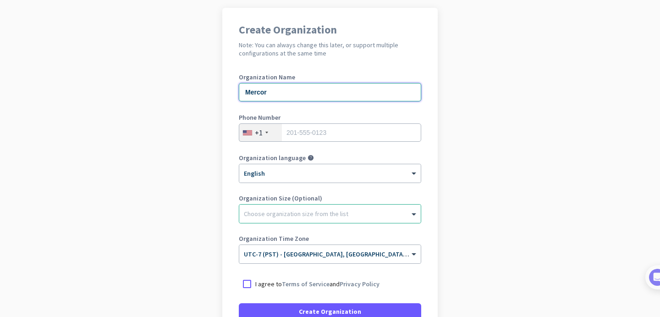 This screenshot has height=317, width=660. I want to click on input: 201-555-0123, so click(330, 133).